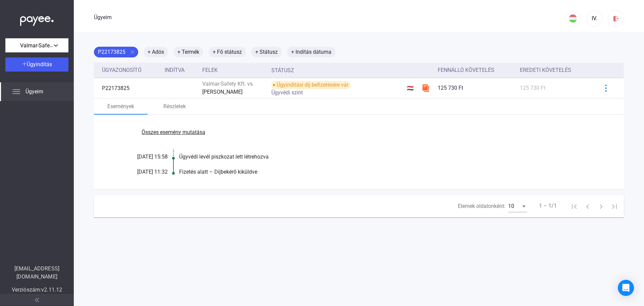  Describe the element at coordinates (37, 300) in the screenshot. I see `img: arrow-double-left-grey.svg` at that location.